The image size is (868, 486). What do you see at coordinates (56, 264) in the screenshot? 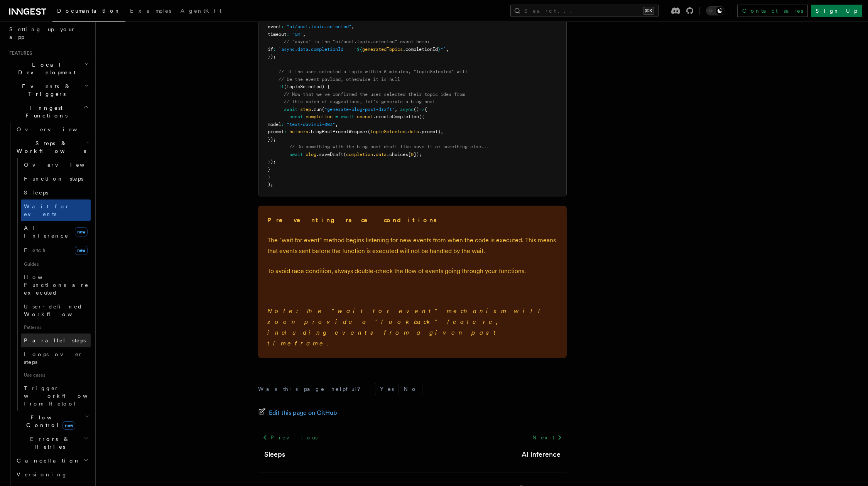
I see `span: Guides` at bounding box center [56, 264].